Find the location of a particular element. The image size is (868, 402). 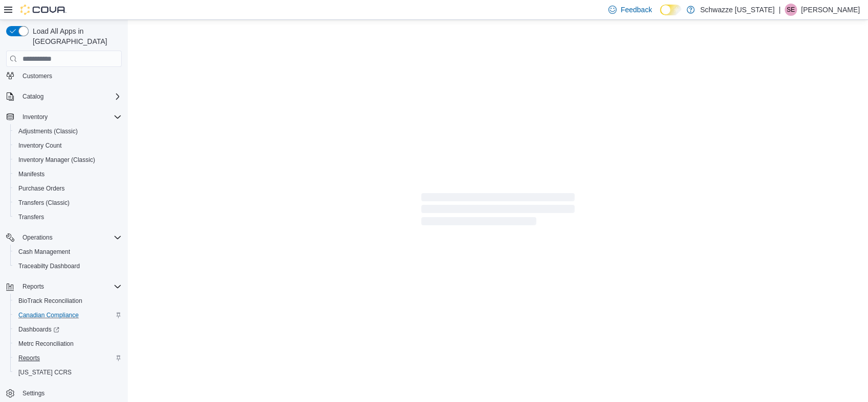

a: Reports is located at coordinates (29, 358).